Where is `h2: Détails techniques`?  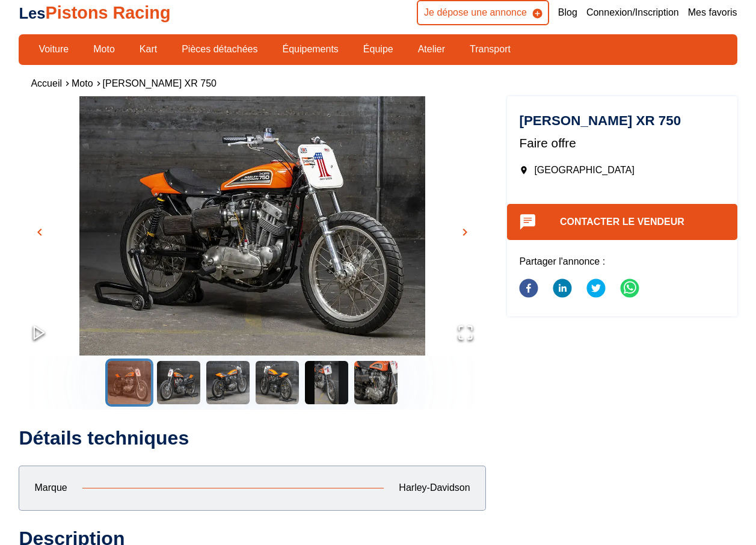
h2: Détails techniques is located at coordinates (252, 438).